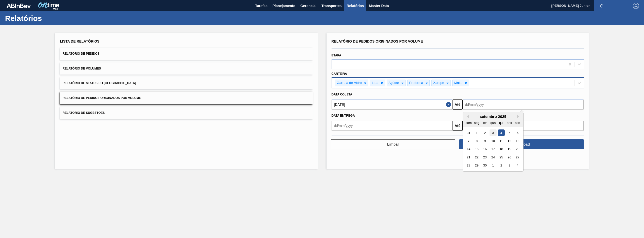  What do you see at coordinates (49, 18) in the screenshot?
I see `h1: Relatórios` at bounding box center [49, 18].